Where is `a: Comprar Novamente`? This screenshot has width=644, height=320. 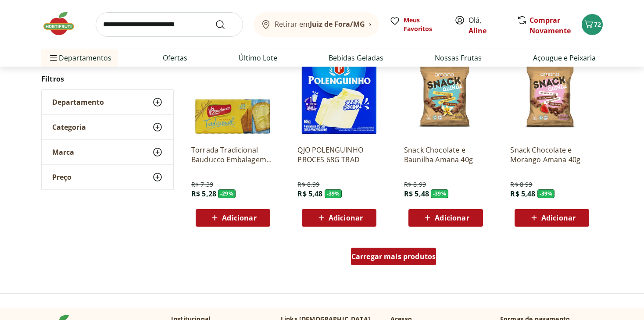 a: Comprar Novamente is located at coordinates (550, 25).